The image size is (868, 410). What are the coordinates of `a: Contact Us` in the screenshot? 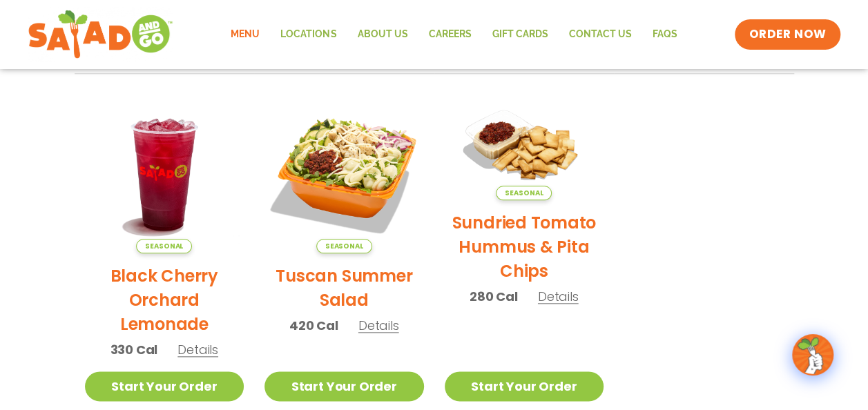 It's located at (599, 34).